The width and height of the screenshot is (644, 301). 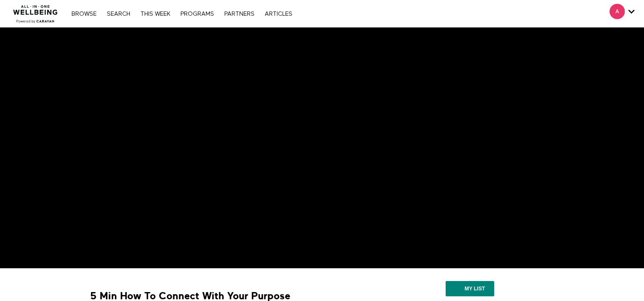 What do you see at coordinates (278, 14) in the screenshot?
I see `a: ARTICLES` at bounding box center [278, 14].